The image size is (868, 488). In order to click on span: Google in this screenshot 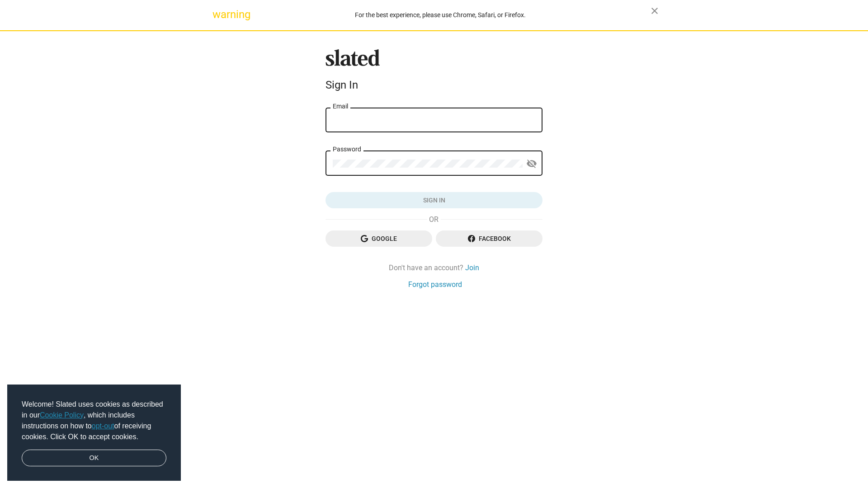, I will do `click(379, 239)`.